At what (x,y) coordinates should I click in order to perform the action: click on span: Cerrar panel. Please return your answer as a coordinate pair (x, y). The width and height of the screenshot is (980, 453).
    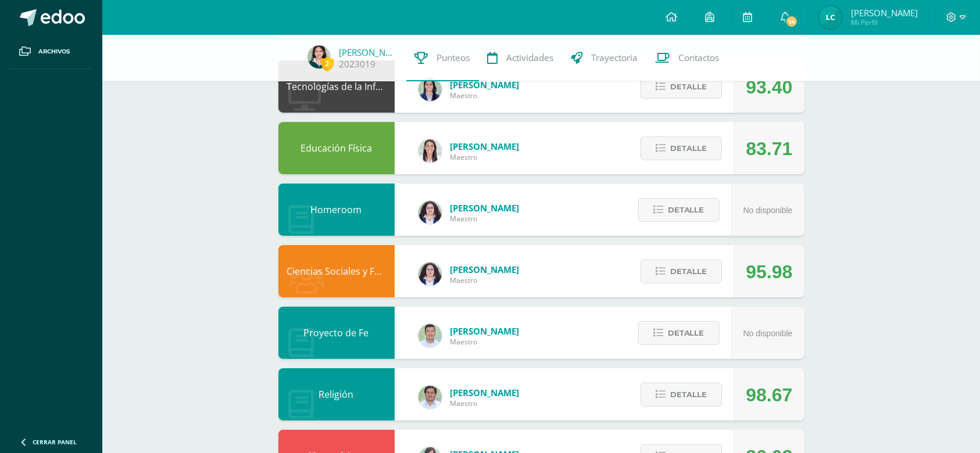
    Looking at the image, I should click on (55, 442).